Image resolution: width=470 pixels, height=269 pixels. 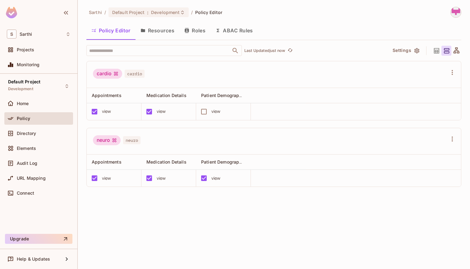 I want to click on span: Elements, so click(x=26, y=148).